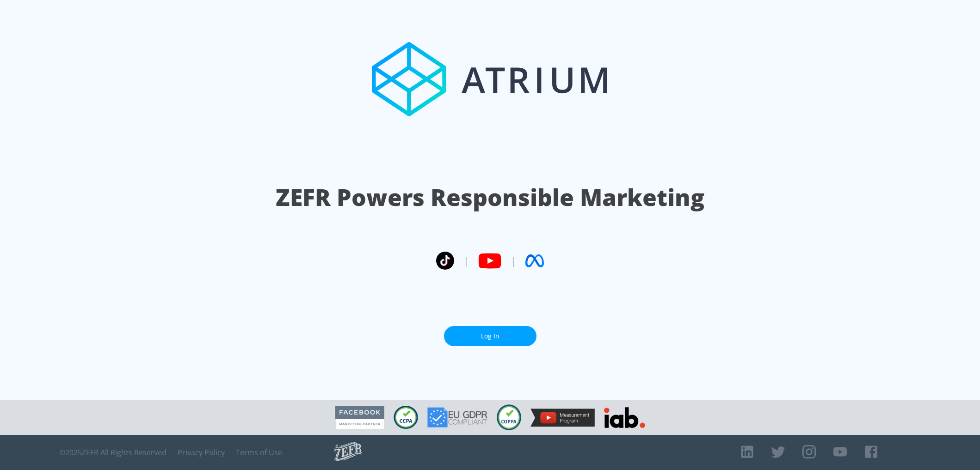  I want to click on a: Terms of Use, so click(258, 453).